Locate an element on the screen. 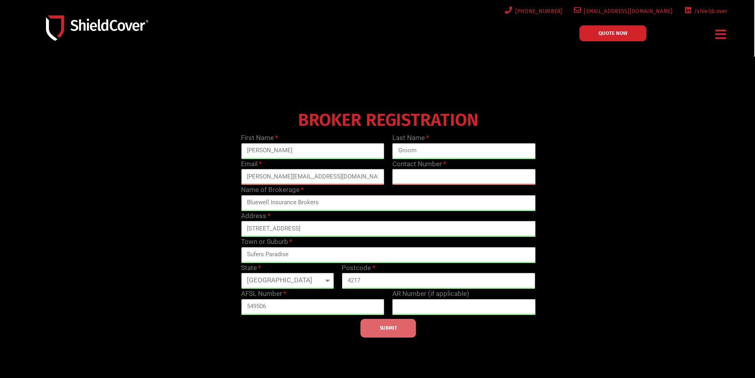  h4: BROKER REGISTRATION is located at coordinates (388, 120).